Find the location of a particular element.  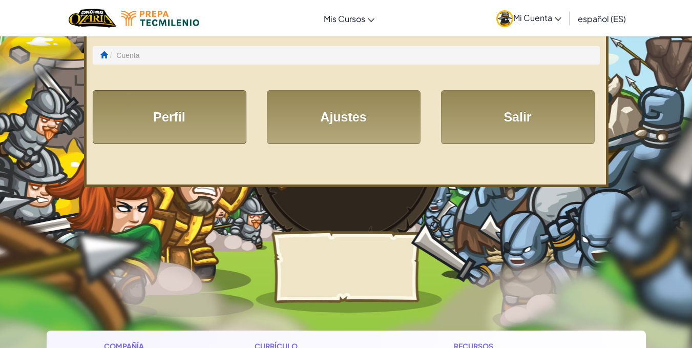

img: Home is located at coordinates (92, 18).